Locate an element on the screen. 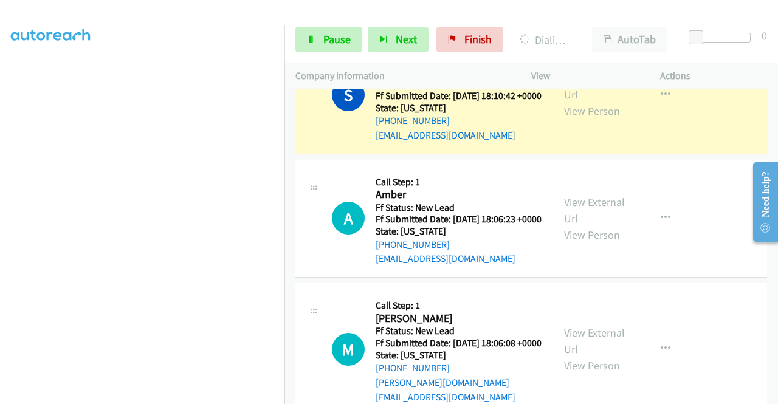 The height and width of the screenshot is (404, 778). div: Open Resource Center is located at coordinates (22, 48).